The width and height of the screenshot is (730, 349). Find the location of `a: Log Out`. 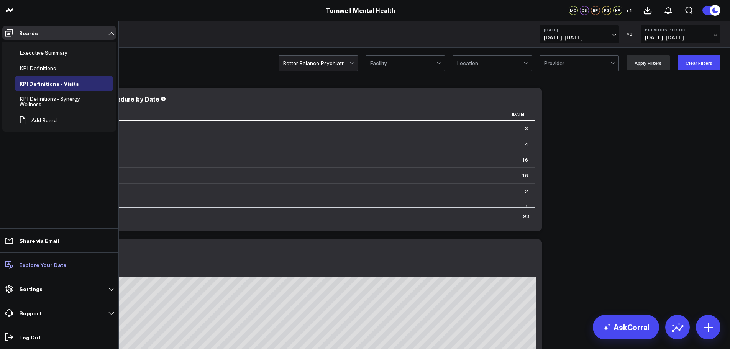

a: Log Out is located at coordinates (59, 337).